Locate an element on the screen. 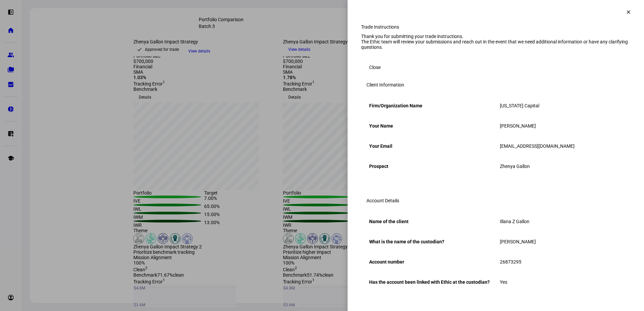 The image size is (644, 311). div: Thank you for submitting your trade instructions. is located at coordinates (496, 36).